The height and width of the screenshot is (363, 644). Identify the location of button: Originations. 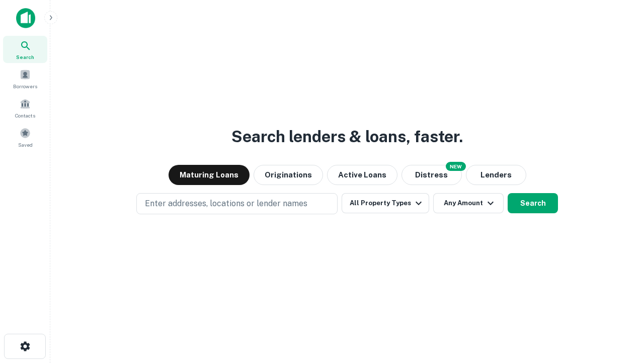
(288, 175).